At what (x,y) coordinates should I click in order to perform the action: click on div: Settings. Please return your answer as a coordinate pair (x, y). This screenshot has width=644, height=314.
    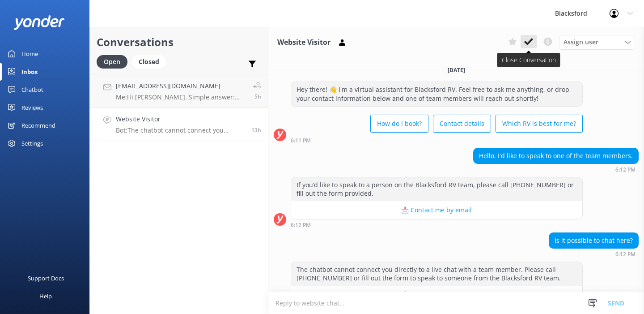
    Looking at the image, I should click on (32, 143).